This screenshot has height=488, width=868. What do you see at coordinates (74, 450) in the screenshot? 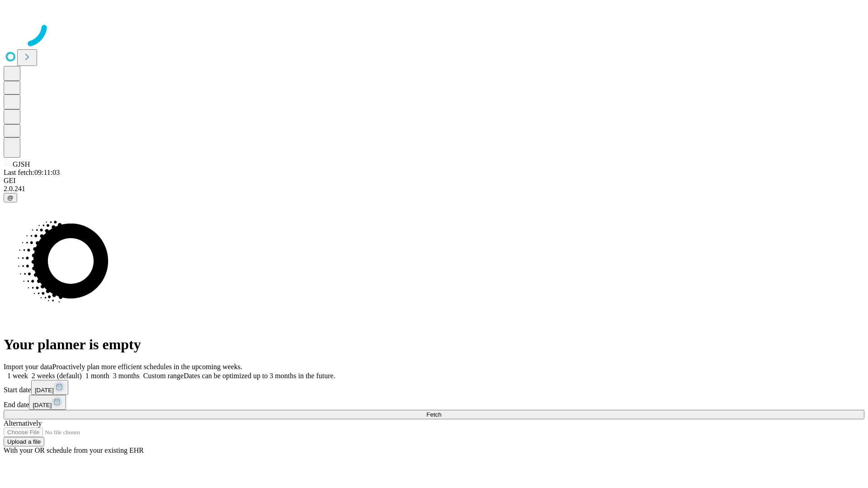
I see `span: With your OR schedule from your existing EHR` at bounding box center [74, 450].